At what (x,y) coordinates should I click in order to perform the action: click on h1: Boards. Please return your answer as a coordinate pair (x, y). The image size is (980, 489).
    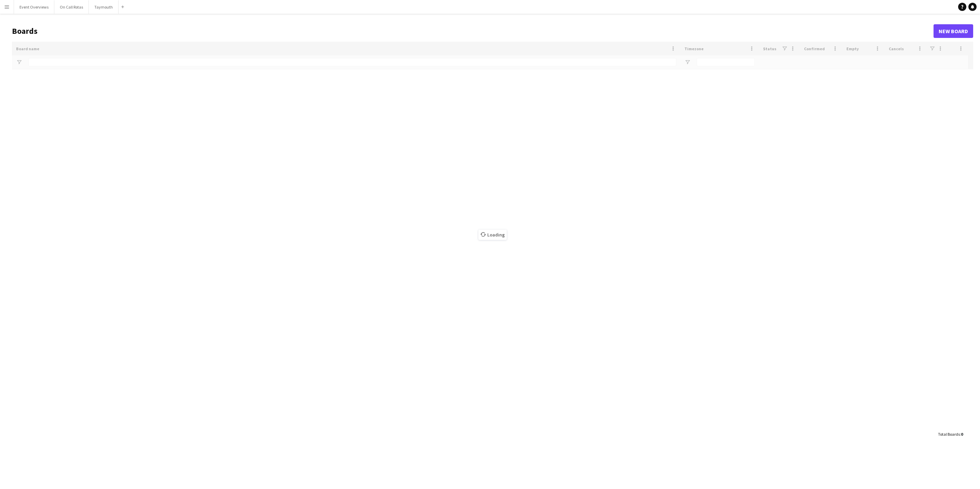
    Looking at the image, I should click on (473, 31).